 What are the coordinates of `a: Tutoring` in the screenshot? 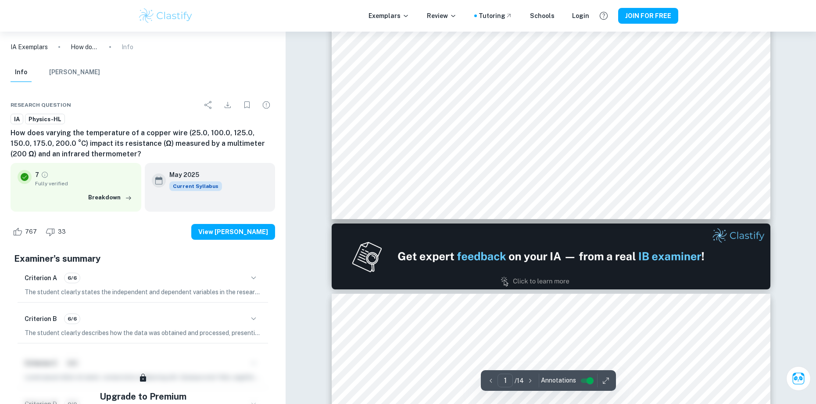 It's located at (495, 16).